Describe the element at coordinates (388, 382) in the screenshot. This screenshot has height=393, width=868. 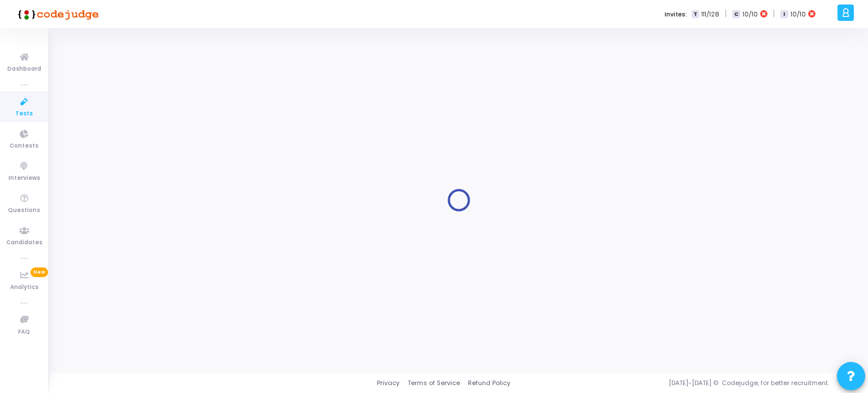
I see `a: Privacy` at that location.